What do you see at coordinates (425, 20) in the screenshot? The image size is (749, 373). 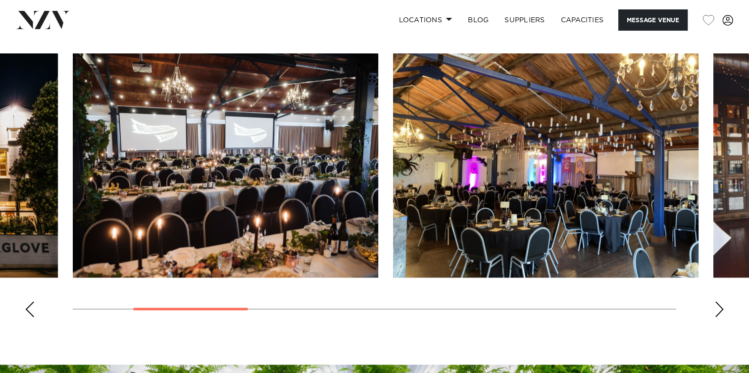 I see `a: Locations` at bounding box center [425, 20].